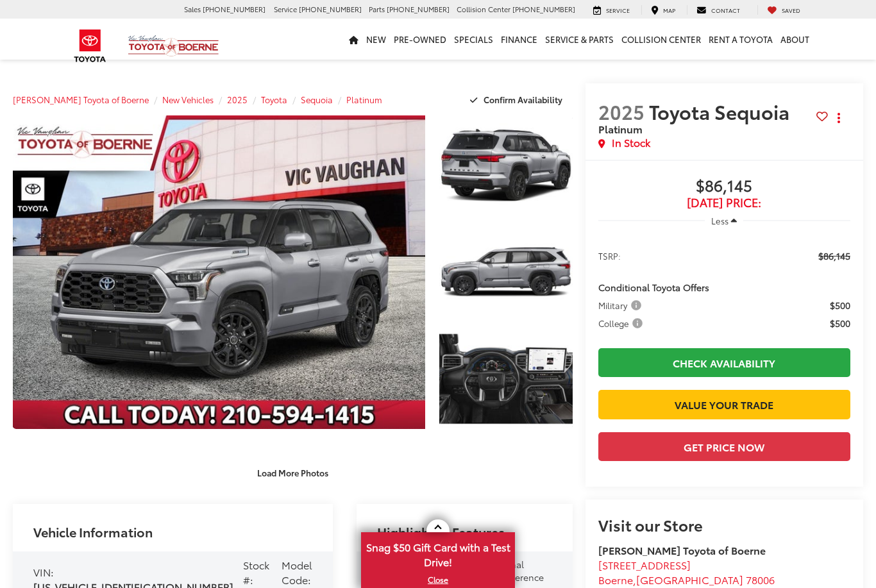  I want to click on button: Confirm Availability, so click(518, 99).